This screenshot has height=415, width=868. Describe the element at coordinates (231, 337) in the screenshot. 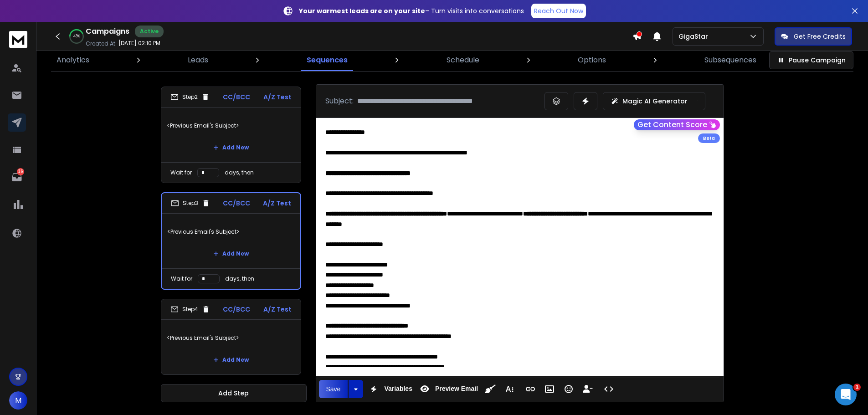

I see `li: Step4CC/BCCA/Z Test<Previous Email's Subject>Add New` at that location.